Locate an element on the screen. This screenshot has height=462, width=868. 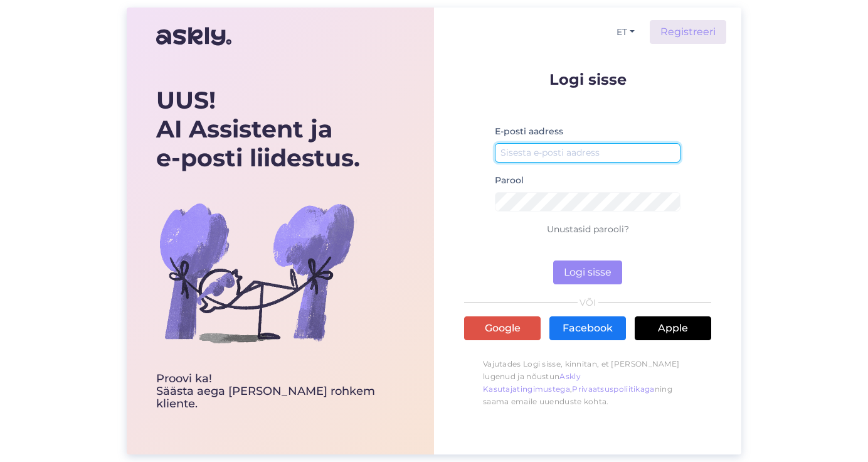
button: Logi sisse is located at coordinates (588, 272).